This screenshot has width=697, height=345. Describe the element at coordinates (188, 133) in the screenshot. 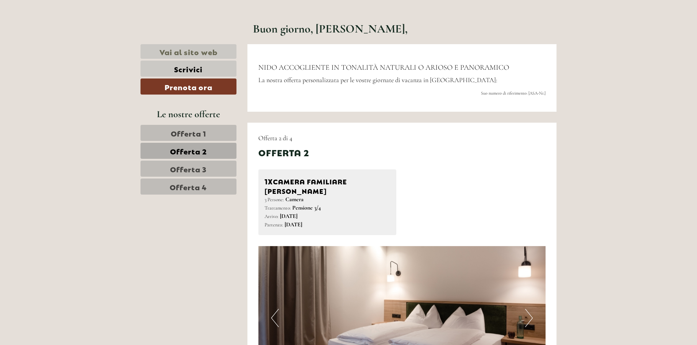

I see `span: Offerta 1` at that location.